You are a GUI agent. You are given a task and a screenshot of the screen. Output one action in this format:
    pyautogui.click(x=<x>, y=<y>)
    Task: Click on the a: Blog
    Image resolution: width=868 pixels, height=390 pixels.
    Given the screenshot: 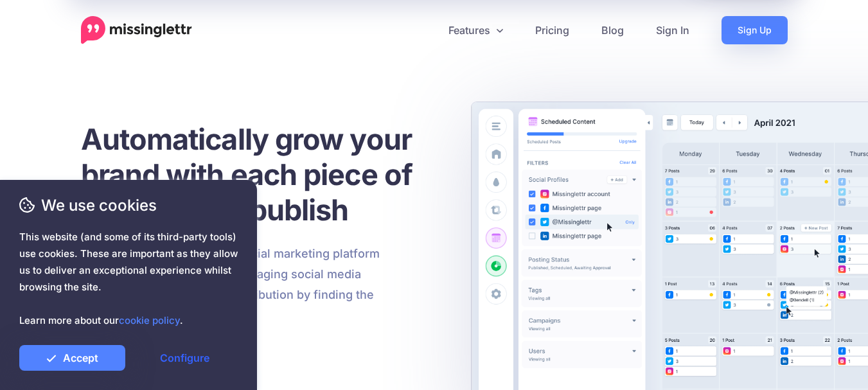 What is the action you would take?
    pyautogui.click(x=612, y=30)
    